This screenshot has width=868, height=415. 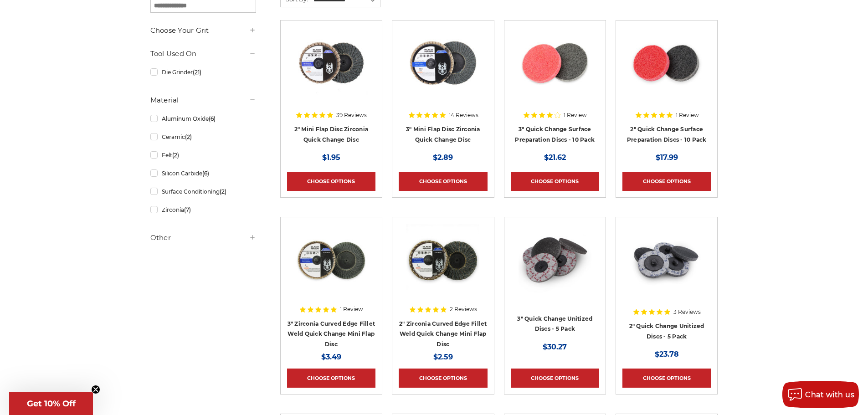 What do you see at coordinates (331, 71) in the screenshot?
I see `a: Black Hawk Abrasives 2-inch Zirconia Flap Disc with 60 Grit Zirconia for Smooth Finishing` at bounding box center [331, 71].